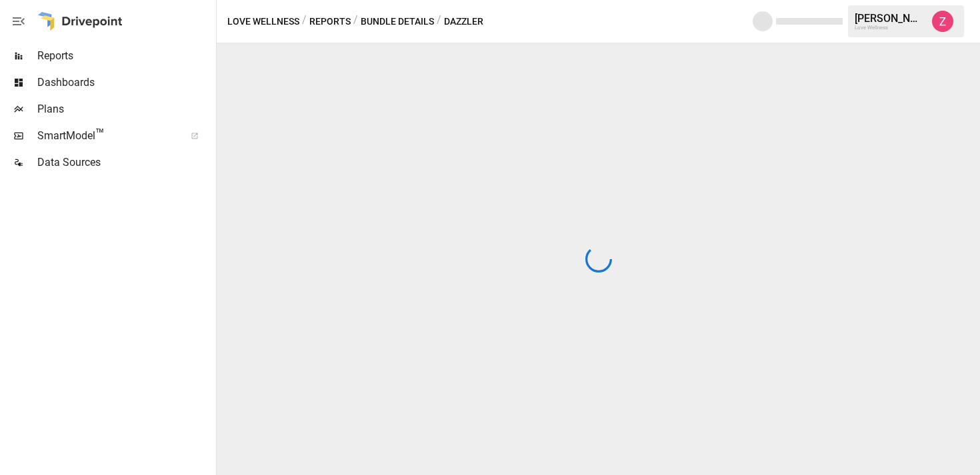 This screenshot has width=980, height=475. Describe the element at coordinates (263, 21) in the screenshot. I see `button: Love Wellness` at that location.